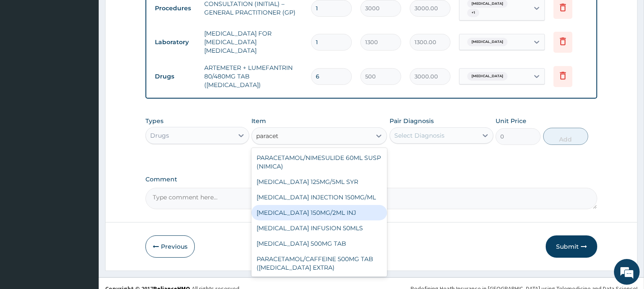  I want to click on td: Laboratory, so click(175, 42).